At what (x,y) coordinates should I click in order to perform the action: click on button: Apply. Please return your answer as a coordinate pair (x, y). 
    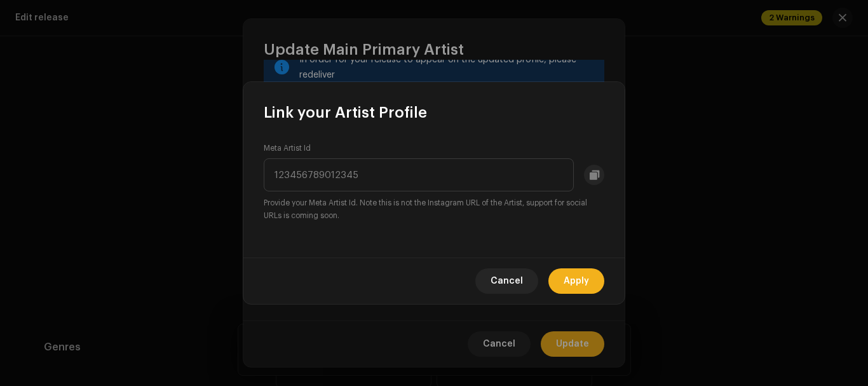
    Looking at the image, I should click on (577, 281).